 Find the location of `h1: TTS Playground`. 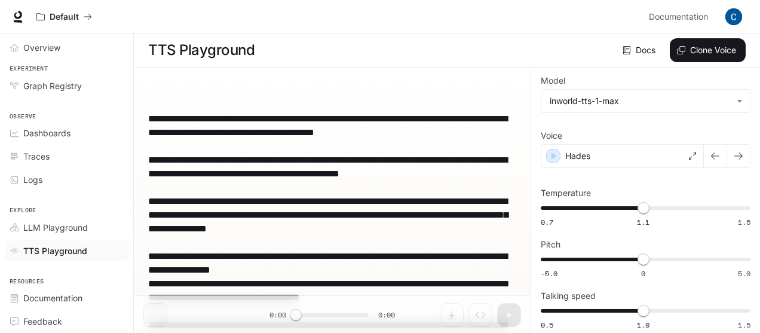

h1: TTS Playground is located at coordinates (201, 50).